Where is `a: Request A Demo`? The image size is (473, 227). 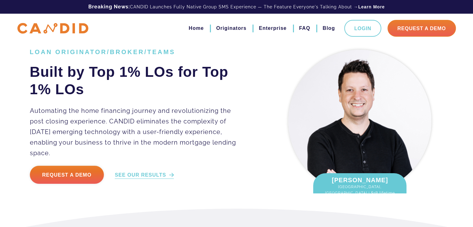
a: Request A Demo is located at coordinates (422, 28).